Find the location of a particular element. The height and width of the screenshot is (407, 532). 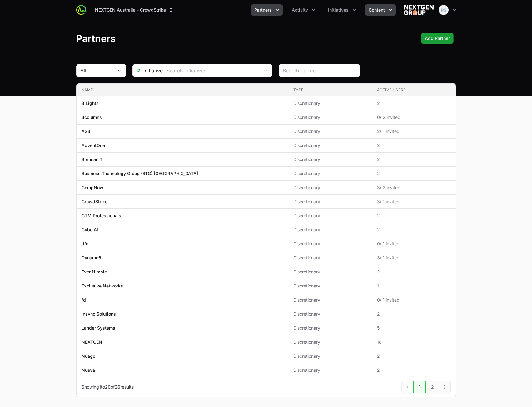

a: 2 is located at coordinates (432, 387).